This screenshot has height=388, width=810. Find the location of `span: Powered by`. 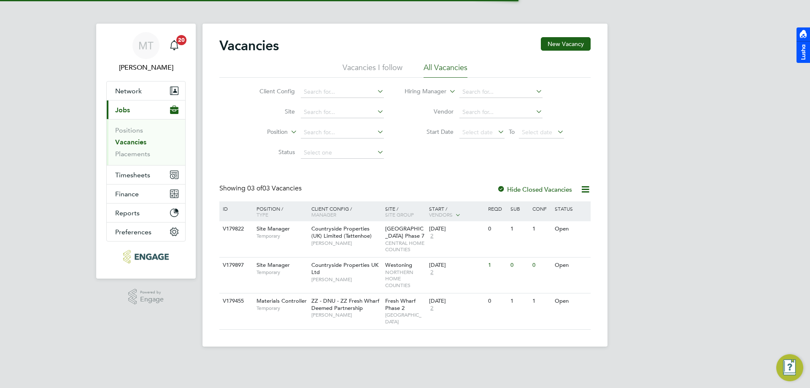

span: Powered by is located at coordinates (152, 292).